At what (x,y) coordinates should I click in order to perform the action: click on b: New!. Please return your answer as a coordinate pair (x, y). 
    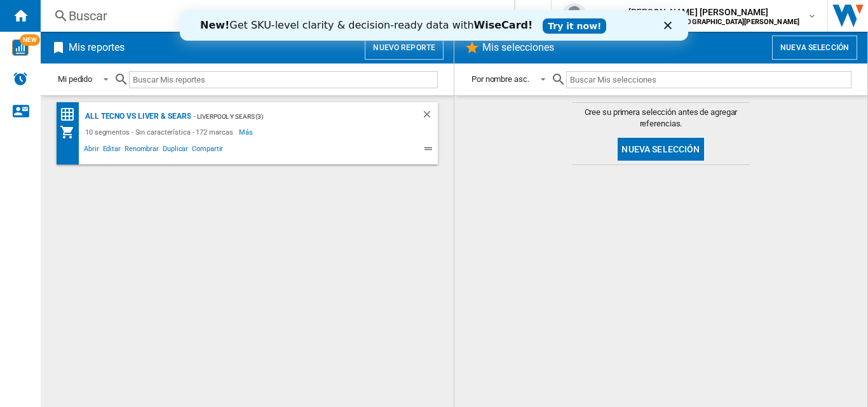
    Looking at the image, I should click on (35, 15).